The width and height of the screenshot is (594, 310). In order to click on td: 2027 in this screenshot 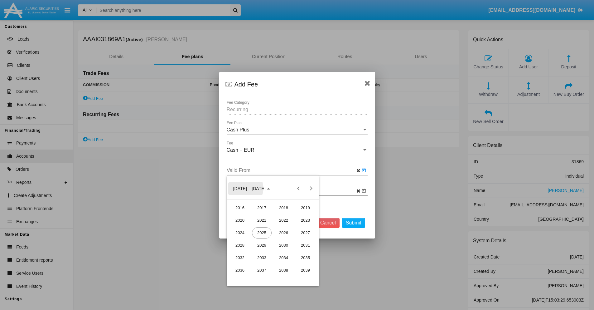, I will do `click(306, 233)`.